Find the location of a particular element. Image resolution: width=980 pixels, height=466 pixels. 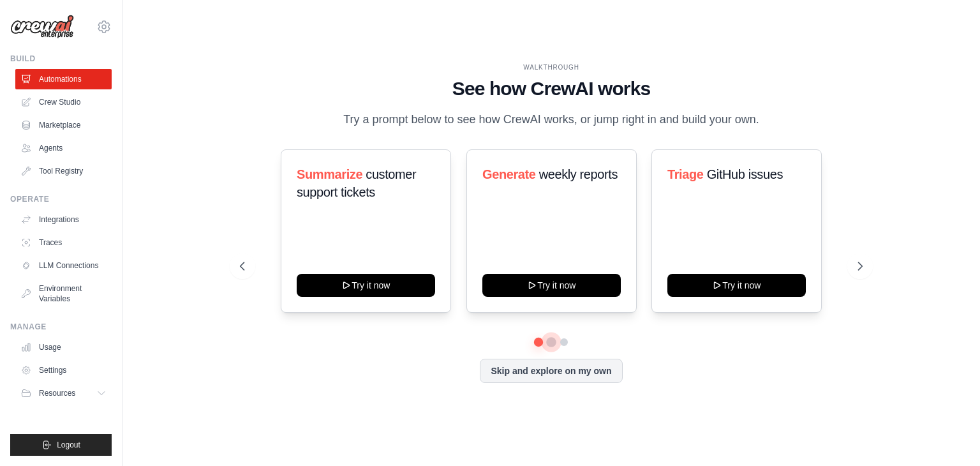

a: Settings is located at coordinates (63, 370).